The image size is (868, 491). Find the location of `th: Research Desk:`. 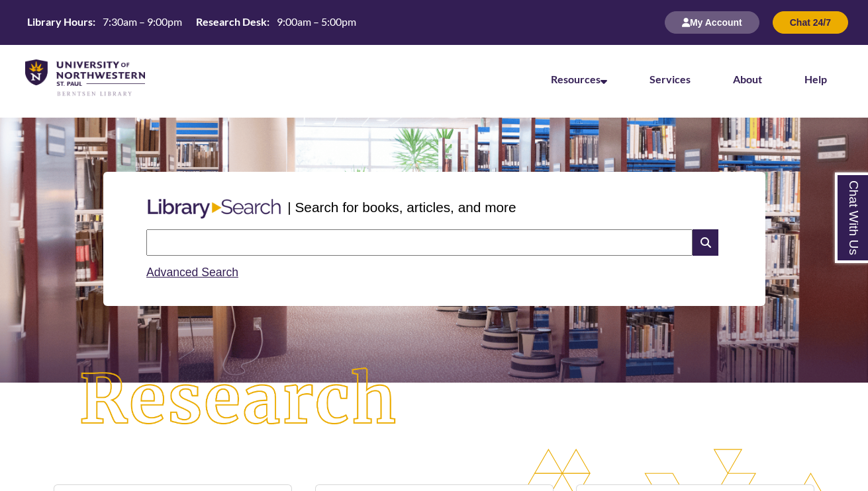

th: Research Desk: is located at coordinates (231, 22).